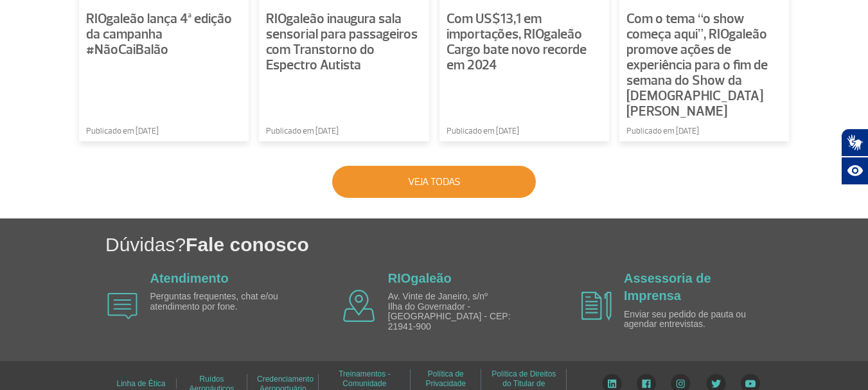 Image resolution: width=868 pixels, height=390 pixels. What do you see at coordinates (224, 302) in the screenshot?
I see `p: Perguntas frequentes, chat e/ou atendimento por fone.` at bounding box center [224, 302].